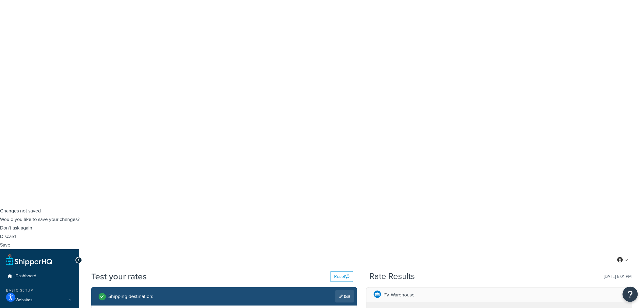  Describe the element at coordinates (26, 276) in the screenshot. I see `span: Dashboard` at that location.